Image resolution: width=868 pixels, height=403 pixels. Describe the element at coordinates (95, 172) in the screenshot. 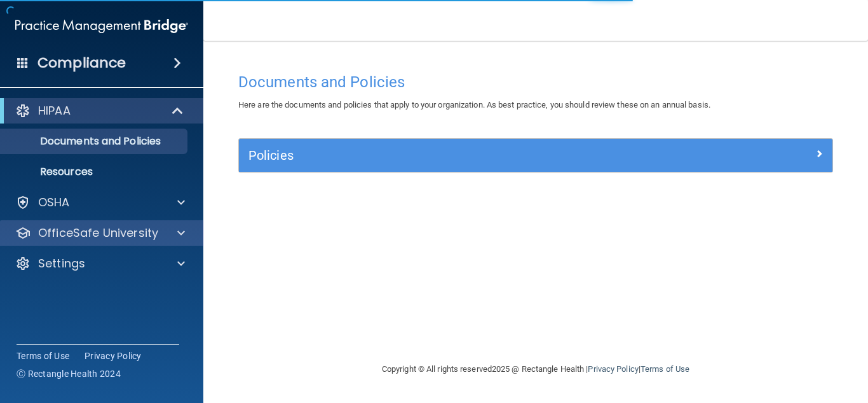

I see `p: Resources` at that location.